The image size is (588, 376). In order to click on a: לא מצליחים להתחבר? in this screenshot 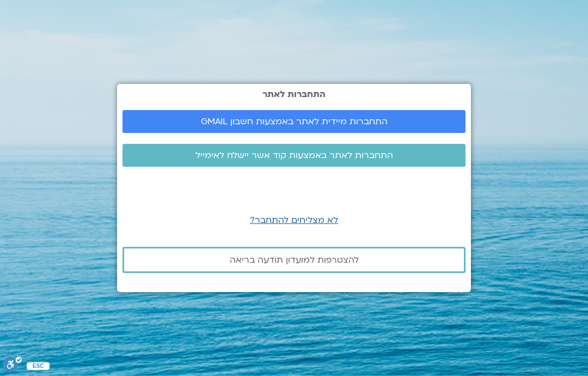, I will do `click(294, 220)`.